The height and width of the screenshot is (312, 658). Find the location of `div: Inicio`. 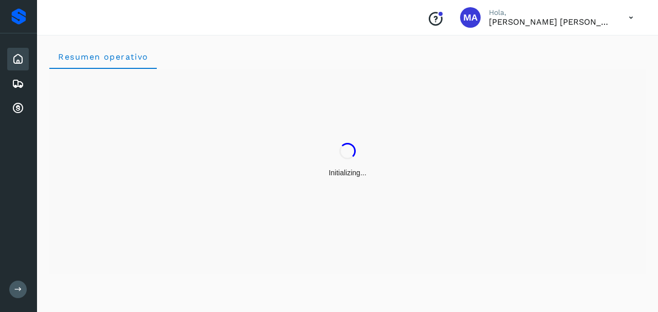

div: Inicio is located at coordinates (18, 59).